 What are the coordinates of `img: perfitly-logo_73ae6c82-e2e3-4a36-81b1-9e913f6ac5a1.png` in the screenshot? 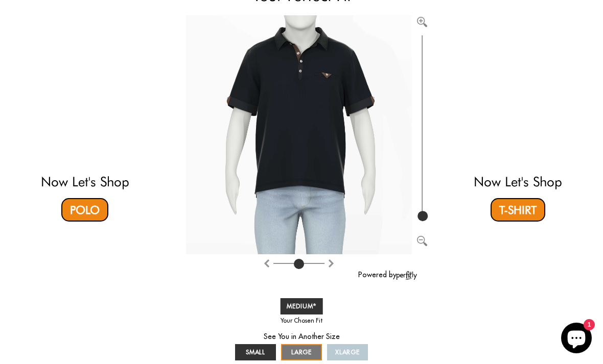 It's located at (406, 275).